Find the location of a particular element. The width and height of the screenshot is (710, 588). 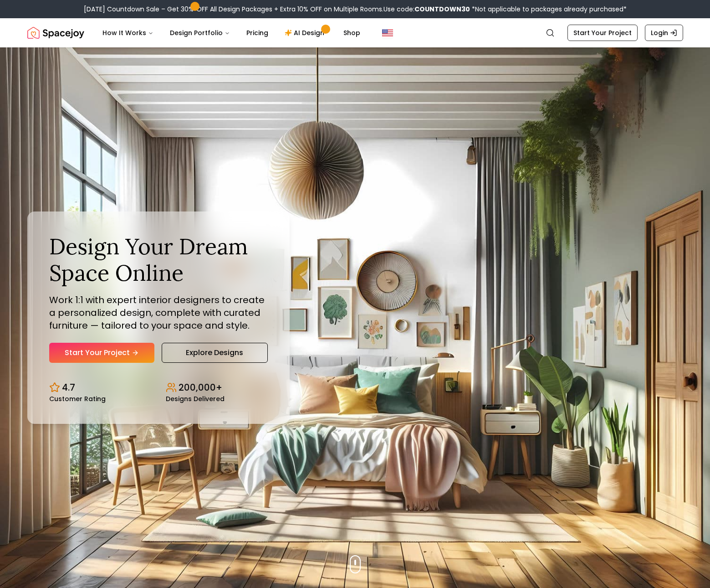

p: 4.7 is located at coordinates (68, 387).